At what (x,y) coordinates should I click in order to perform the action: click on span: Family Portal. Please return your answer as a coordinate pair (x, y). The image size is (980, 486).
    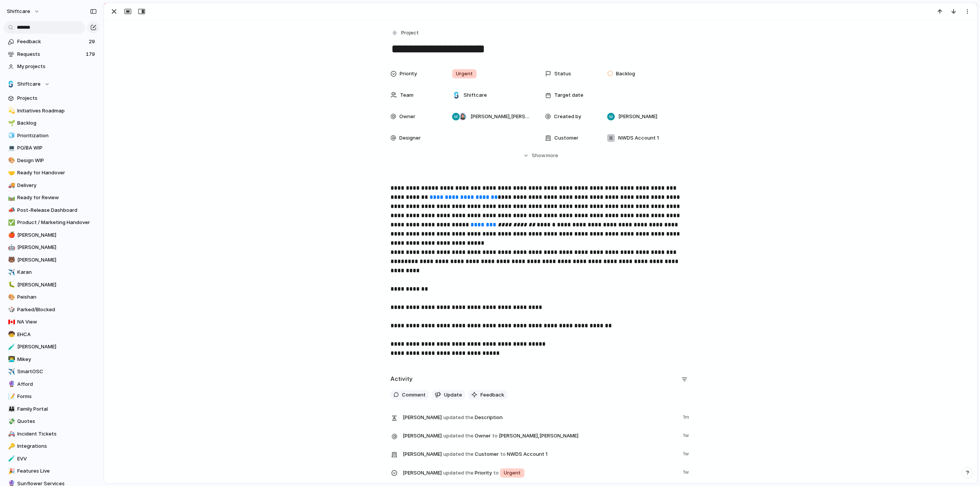
    Looking at the image, I should click on (57, 409).